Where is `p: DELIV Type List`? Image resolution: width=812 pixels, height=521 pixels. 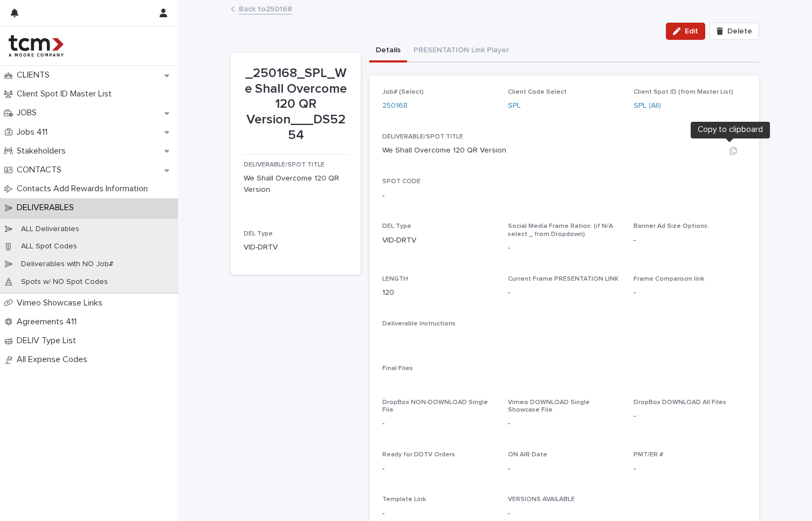
p: DELIV Type List is located at coordinates (49, 341).